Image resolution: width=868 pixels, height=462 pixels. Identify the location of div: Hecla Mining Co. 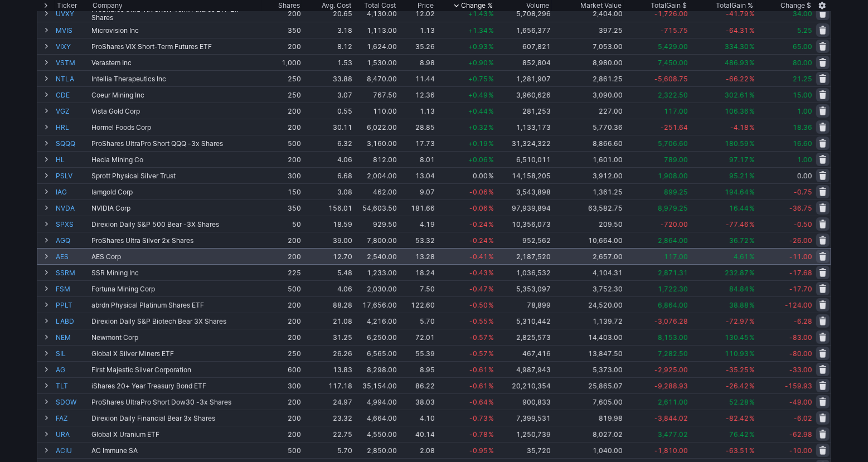
(176, 160).